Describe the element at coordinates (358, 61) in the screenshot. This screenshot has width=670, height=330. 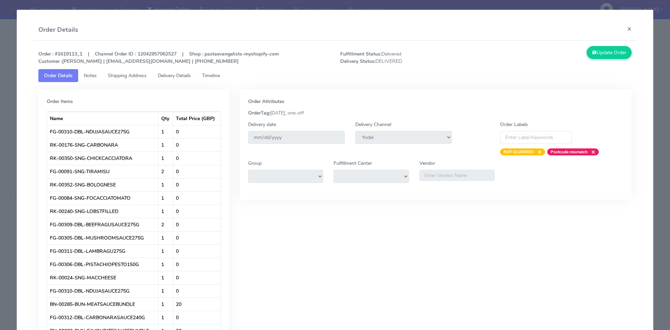
I see `strong: Delivery Status:` at that location.